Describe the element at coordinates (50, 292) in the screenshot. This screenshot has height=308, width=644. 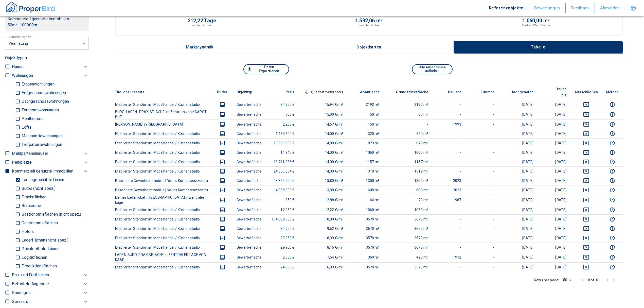
I see `div: Sonstiges` at that location.